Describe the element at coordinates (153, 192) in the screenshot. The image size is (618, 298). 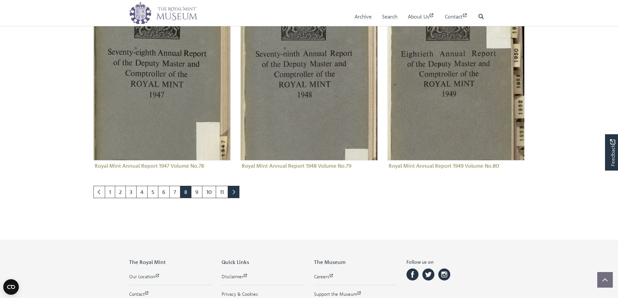
I see `a: Goto page 5` at that location.